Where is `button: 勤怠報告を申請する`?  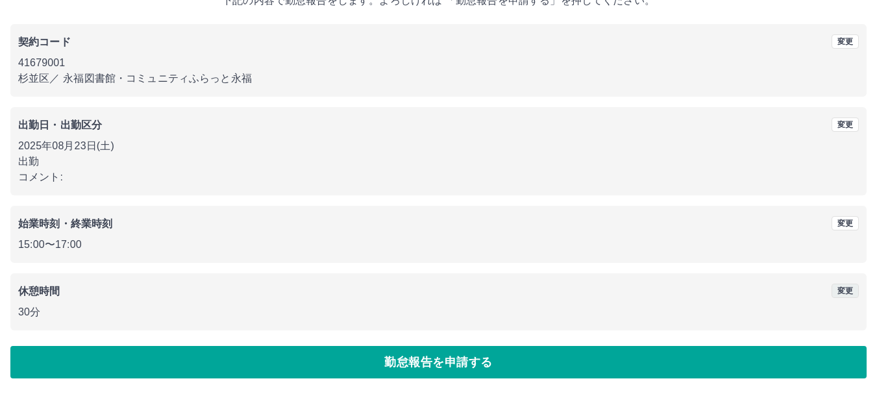 button: 勤怠報告を申請する is located at coordinates (438, 362).